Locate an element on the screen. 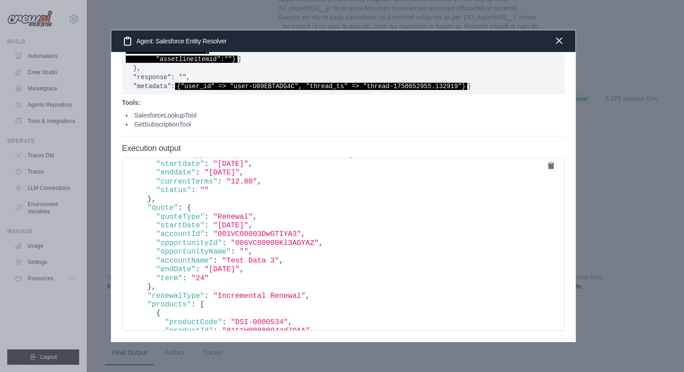 The width and height of the screenshot is (684, 372). span: "quoteType" is located at coordinates (180, 217).